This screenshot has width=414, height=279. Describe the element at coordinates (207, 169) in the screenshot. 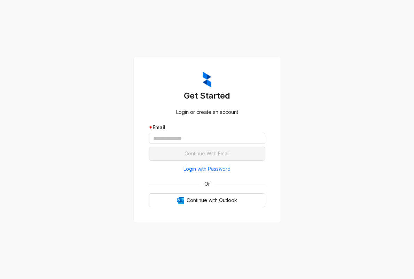

I see `button: Login with Password` at that location.